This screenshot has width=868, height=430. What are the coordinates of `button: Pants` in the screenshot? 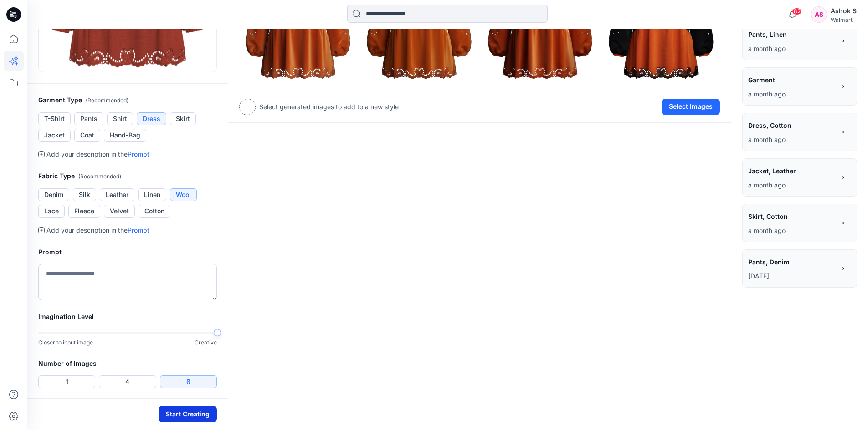 It's located at (89, 119).